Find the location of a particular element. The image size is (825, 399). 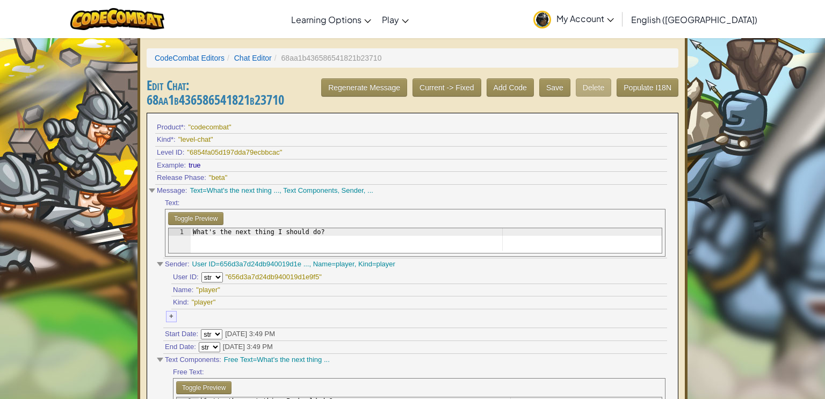

h3: : 68aa1b436586541821b23710 is located at coordinates (413, 93).